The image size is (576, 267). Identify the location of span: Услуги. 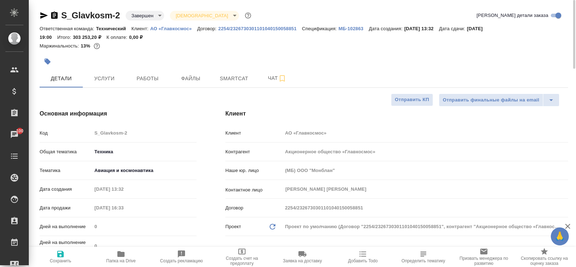
(104, 79).